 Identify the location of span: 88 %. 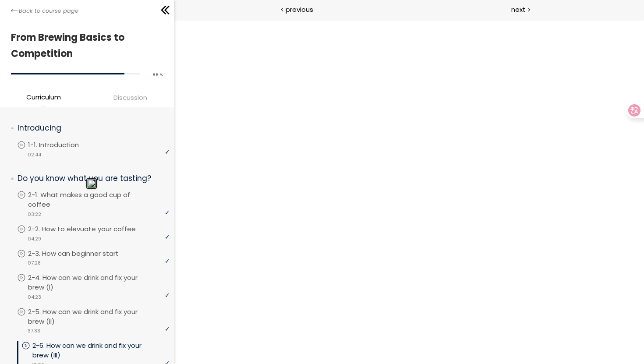
(158, 75).